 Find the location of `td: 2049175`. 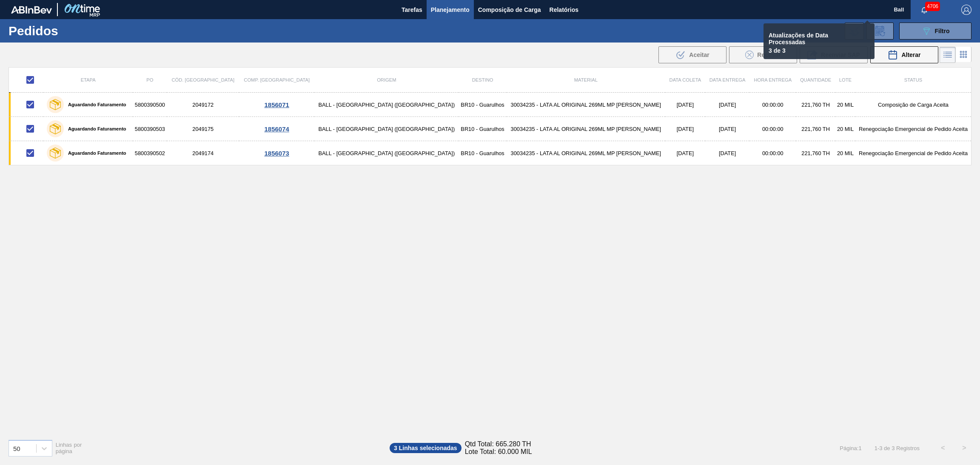

td: 2049175 is located at coordinates (203, 129).